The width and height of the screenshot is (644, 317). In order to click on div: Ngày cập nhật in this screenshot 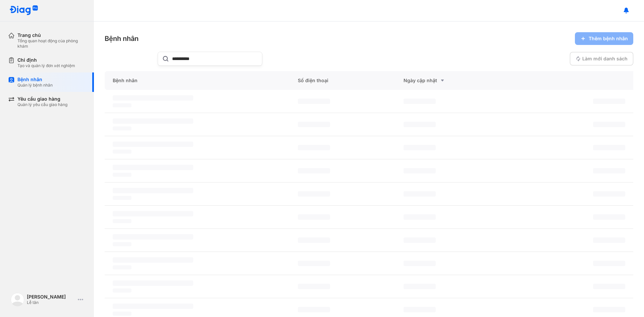, I will do `click(448, 80)`.